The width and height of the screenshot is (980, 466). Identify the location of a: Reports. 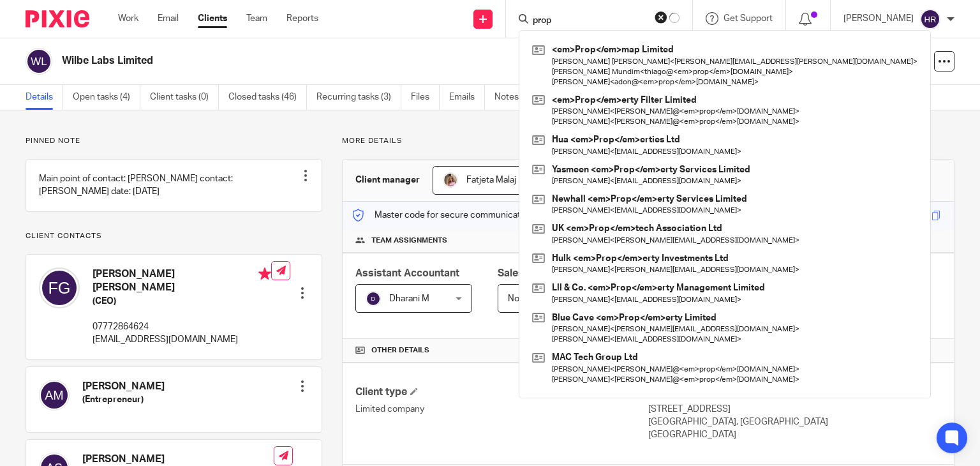
(302, 18).